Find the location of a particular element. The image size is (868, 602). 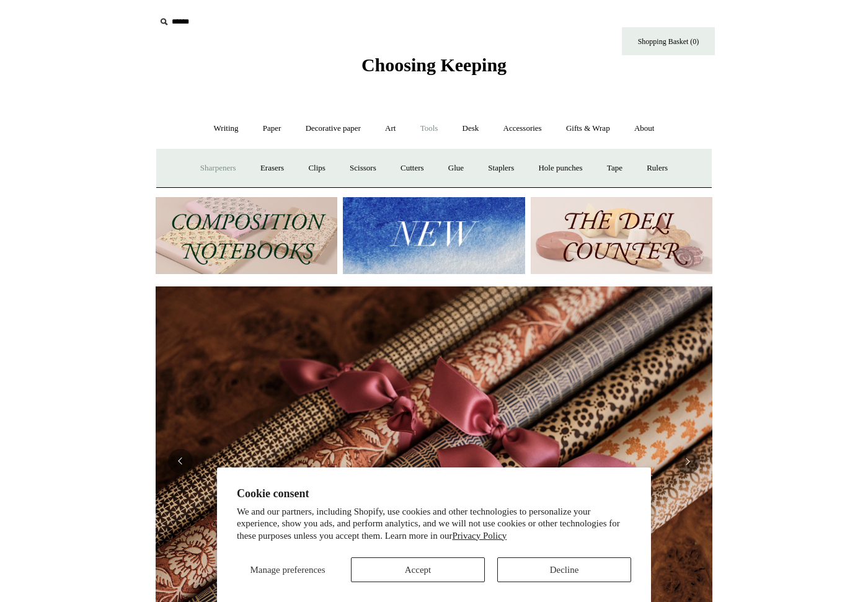

a: Art is located at coordinates (390, 128).